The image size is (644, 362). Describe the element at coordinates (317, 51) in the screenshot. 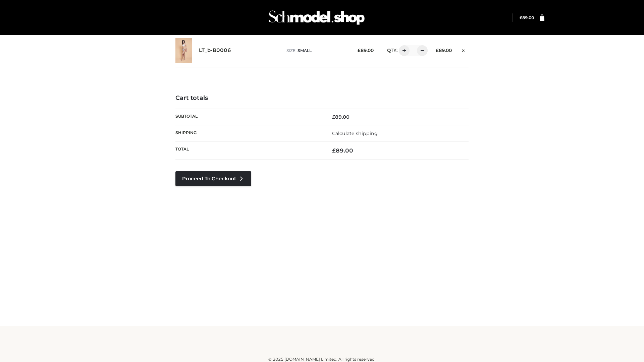

I see `p: size :` at that location.